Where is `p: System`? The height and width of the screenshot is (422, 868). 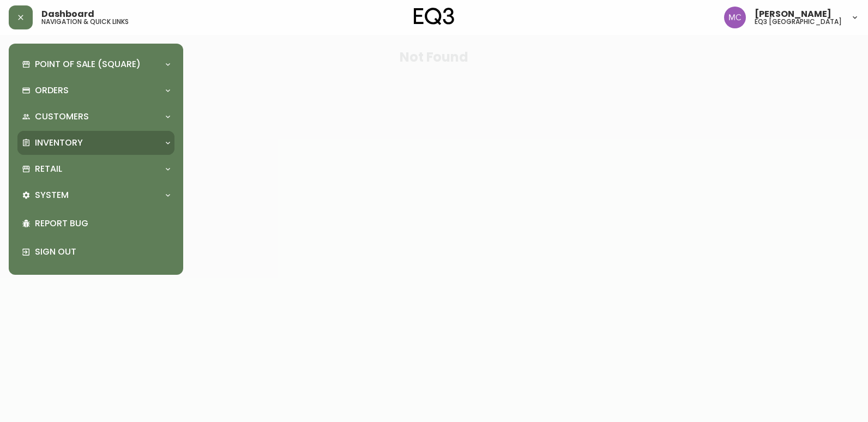 p: System is located at coordinates (52, 195).